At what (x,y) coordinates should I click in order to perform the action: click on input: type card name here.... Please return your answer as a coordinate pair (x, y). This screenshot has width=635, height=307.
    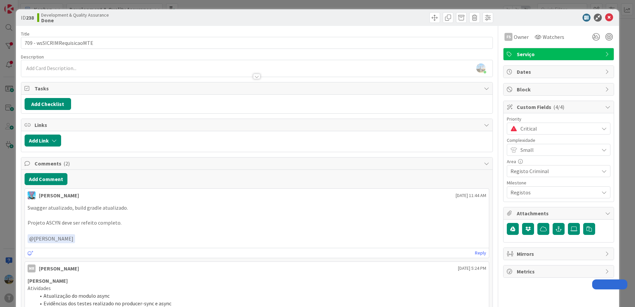
    Looking at the image, I should click on (257, 43).